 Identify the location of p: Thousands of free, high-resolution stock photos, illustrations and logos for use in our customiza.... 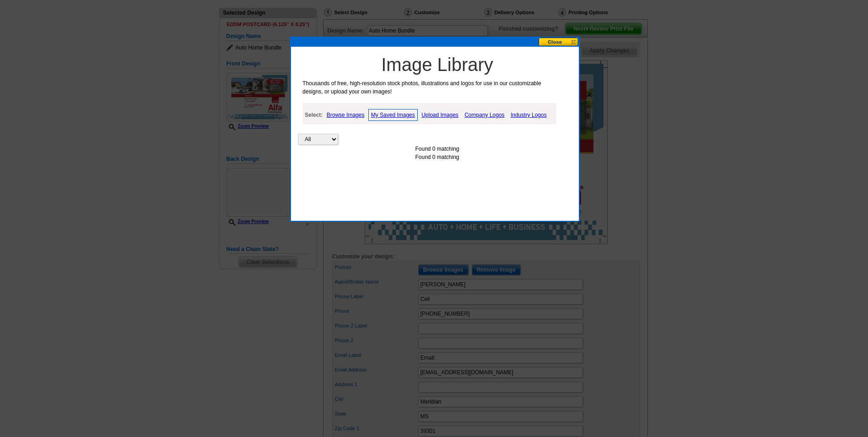
(428, 87).